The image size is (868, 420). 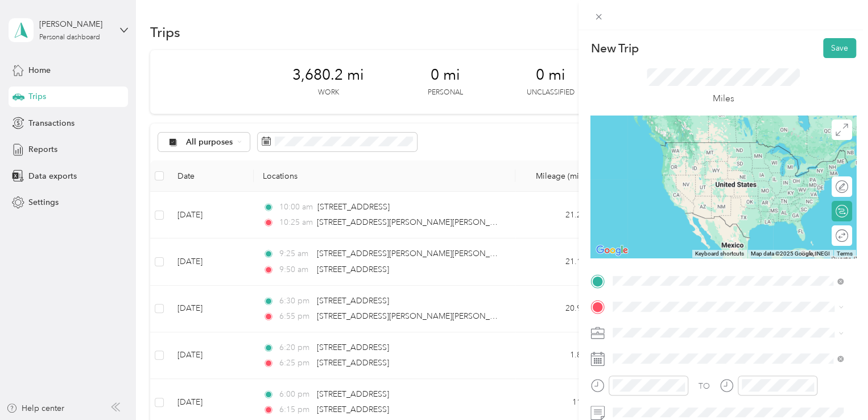 What do you see at coordinates (704, 386) in the screenshot?
I see `div: TO` at bounding box center [704, 386].